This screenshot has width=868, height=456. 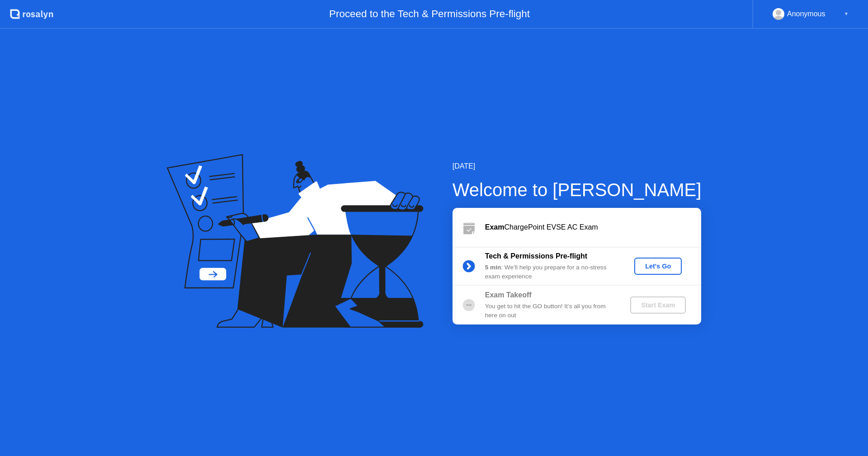 What do you see at coordinates (551, 311) in the screenshot?
I see `div: You get to hit the GO button! It’s all you from here on out` at bounding box center [551, 311].